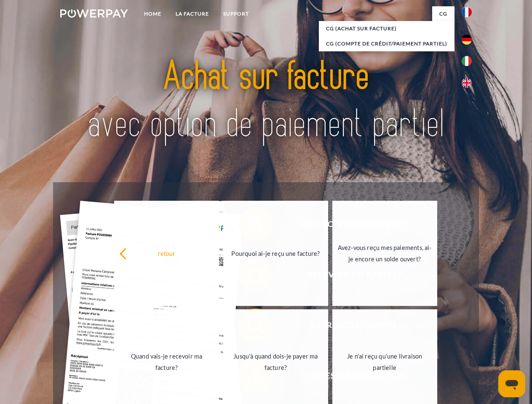 The height and width of the screenshot is (404, 532). Describe the element at coordinates (385, 253) in the screenshot. I see `div: Avez-vous reçu mes paiements, ai-je encore un solde ouvert?` at that location.